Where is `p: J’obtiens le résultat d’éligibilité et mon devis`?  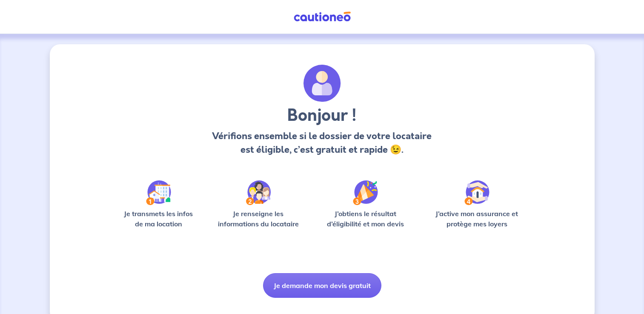 p: J’obtiens le résultat d’éligibilité et mon devis is located at coordinates (365, 219).